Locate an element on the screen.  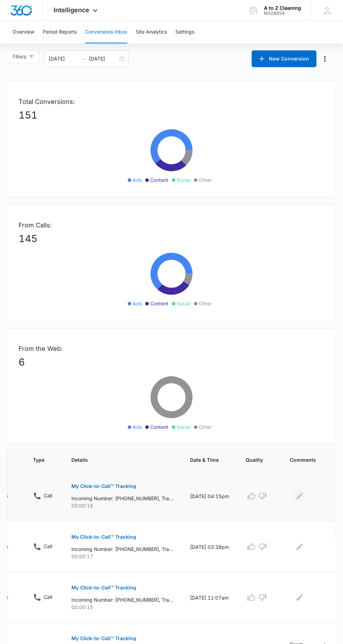
button: Site Analytics is located at coordinates (151, 32).